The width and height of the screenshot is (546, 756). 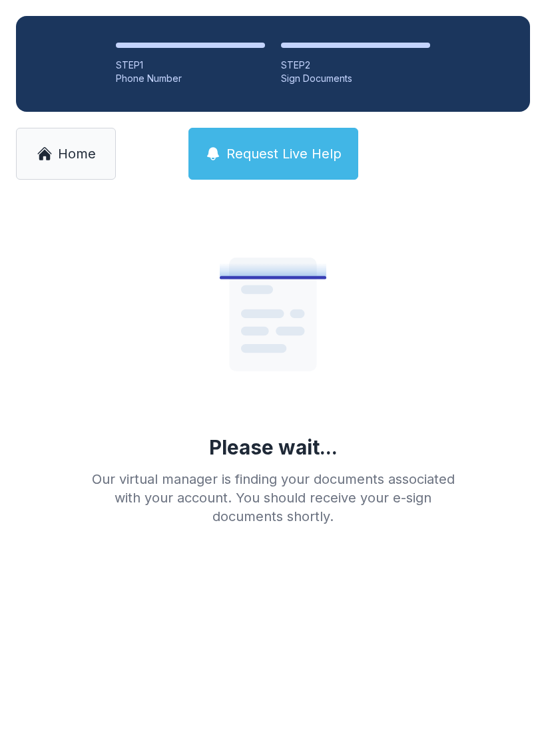 I want to click on span: Request Live Help, so click(x=283, y=154).